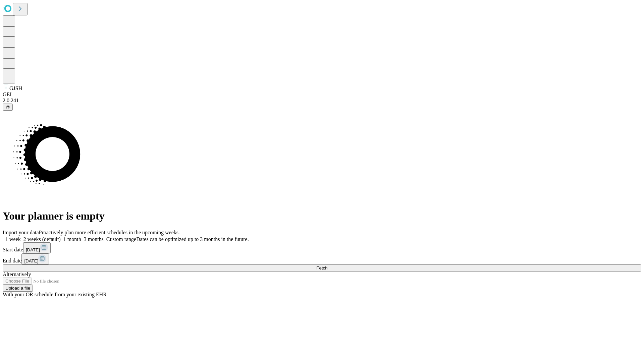  What do you see at coordinates (322, 248) in the screenshot?
I see `div: Start date` at bounding box center [322, 248].